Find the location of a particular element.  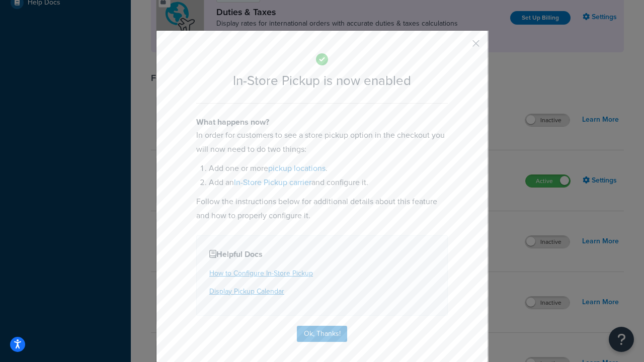

li: Add an and configure it. is located at coordinates (328, 182).